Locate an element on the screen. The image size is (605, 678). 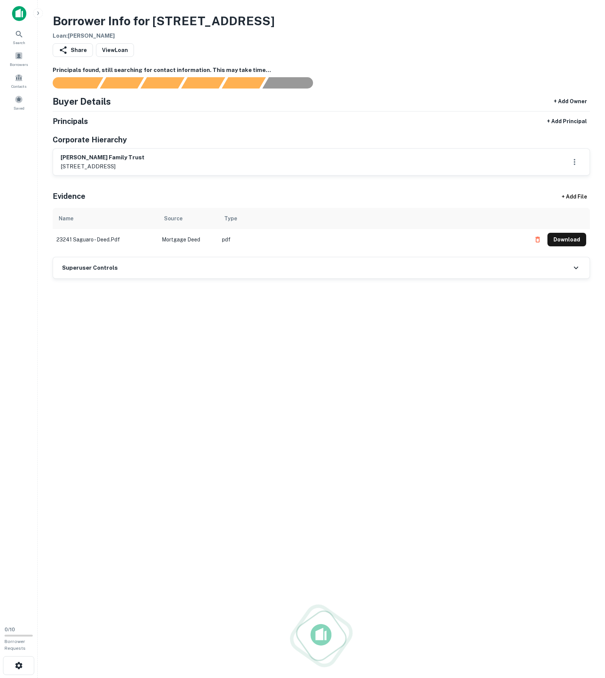
button: Delete file is located at coordinates (538, 239).